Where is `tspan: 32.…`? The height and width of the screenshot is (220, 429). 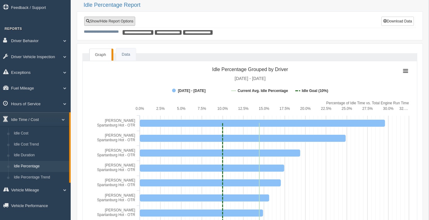
tspan: 32.… is located at coordinates (403, 108).